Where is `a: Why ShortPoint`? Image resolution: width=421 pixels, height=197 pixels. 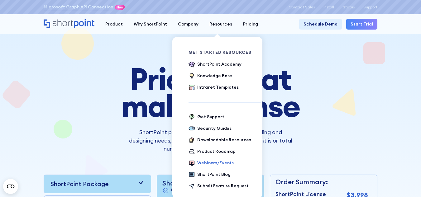
a: Why ShortPoint is located at coordinates (150, 24).